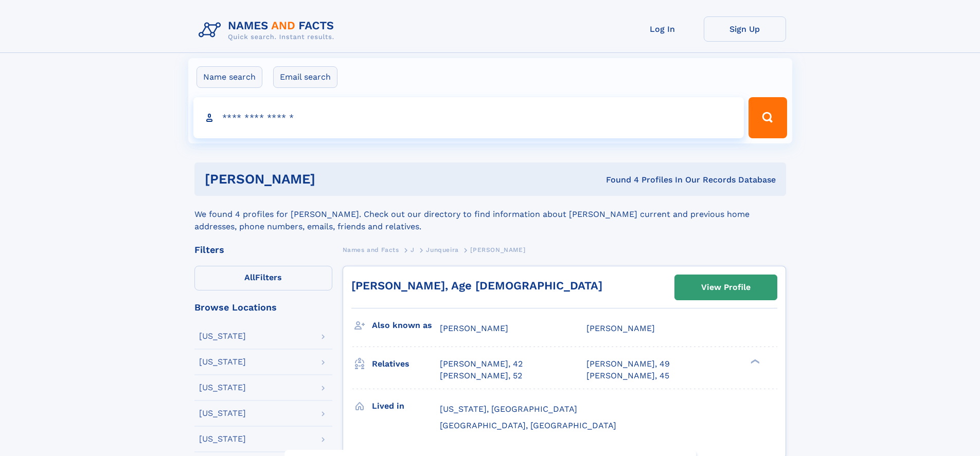 This screenshot has width=980, height=456. I want to click on div: View Profile, so click(726, 287).